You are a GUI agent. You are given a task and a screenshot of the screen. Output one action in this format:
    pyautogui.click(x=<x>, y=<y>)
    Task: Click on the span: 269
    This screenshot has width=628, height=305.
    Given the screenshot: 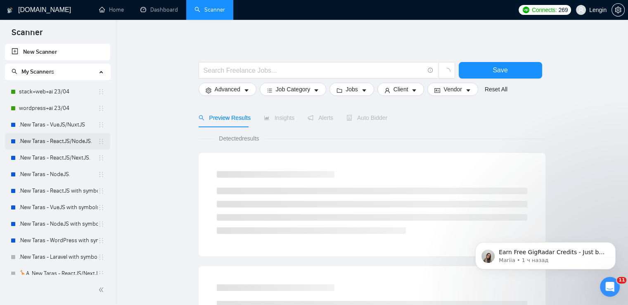 What is the action you would take?
    pyautogui.click(x=563, y=10)
    